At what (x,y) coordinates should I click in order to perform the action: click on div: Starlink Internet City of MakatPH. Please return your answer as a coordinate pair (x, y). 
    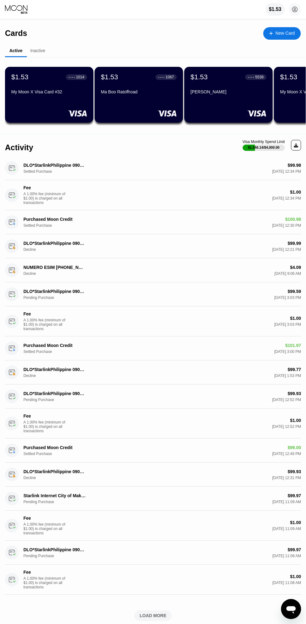
    Looking at the image, I should click on (55, 496).